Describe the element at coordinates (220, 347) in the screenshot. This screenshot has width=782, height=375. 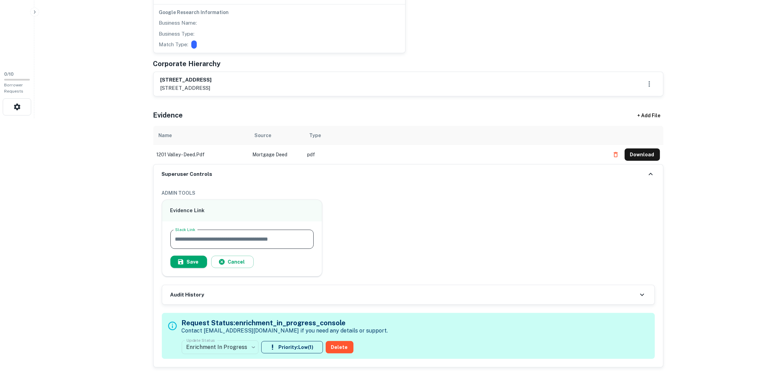
I see `div: Enrichment In Progress` at that location.